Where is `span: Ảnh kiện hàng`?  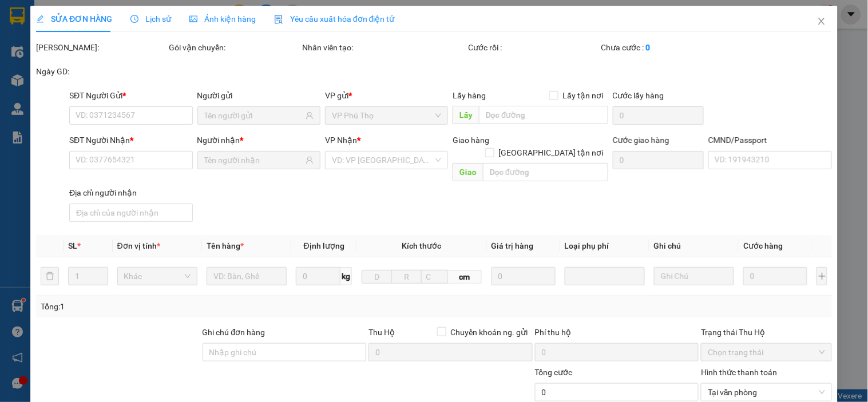 span: Ảnh kiện hàng is located at coordinates (223, 19).